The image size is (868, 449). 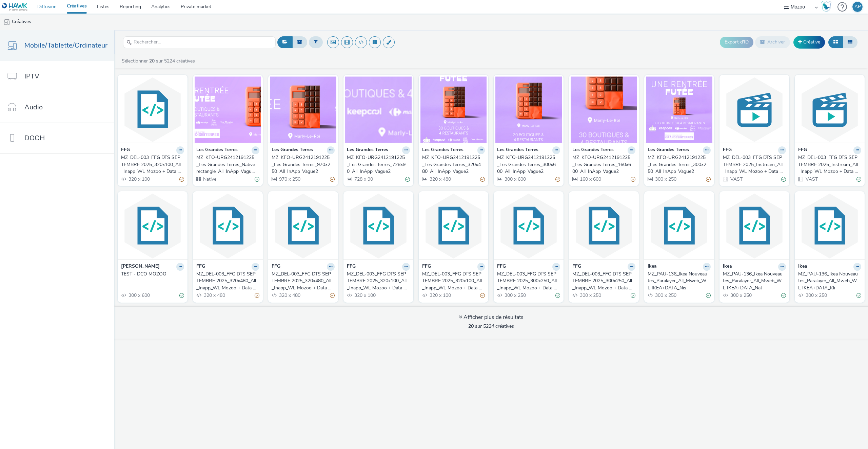 What do you see at coordinates (515, 179) in the screenshot?
I see `span: 300 x 600` at bounding box center [515, 179].